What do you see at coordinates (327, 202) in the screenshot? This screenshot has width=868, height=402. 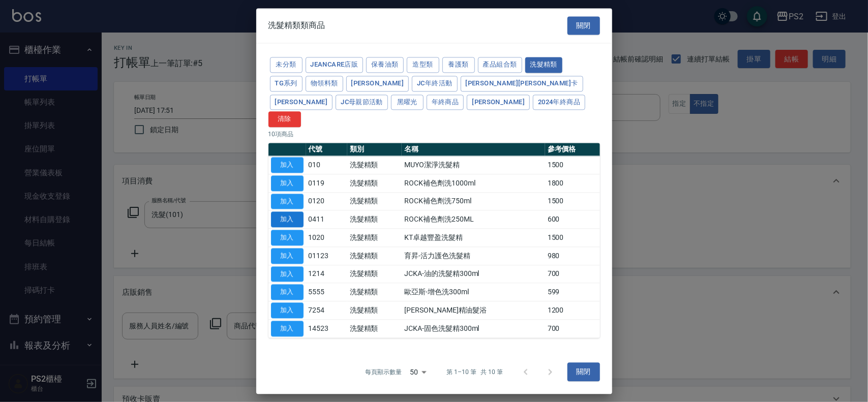 I see `td: 0120` at bounding box center [327, 202].